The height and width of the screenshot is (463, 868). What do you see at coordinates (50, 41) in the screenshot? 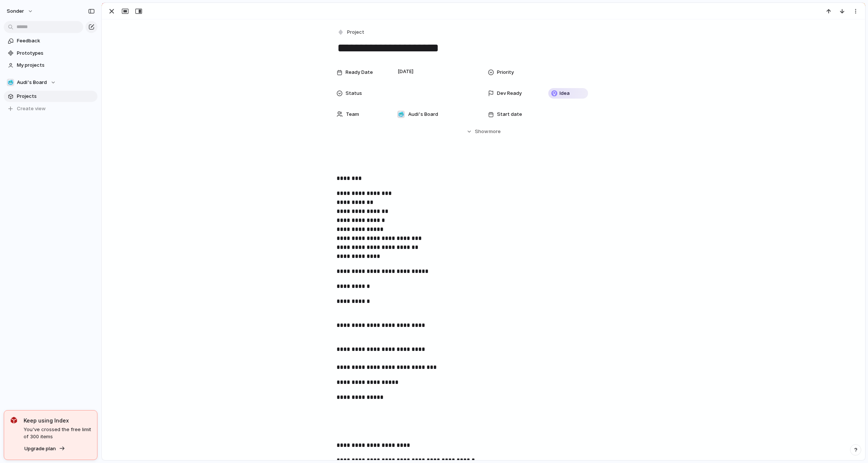
I see `a: Feedback` at bounding box center [50, 41].